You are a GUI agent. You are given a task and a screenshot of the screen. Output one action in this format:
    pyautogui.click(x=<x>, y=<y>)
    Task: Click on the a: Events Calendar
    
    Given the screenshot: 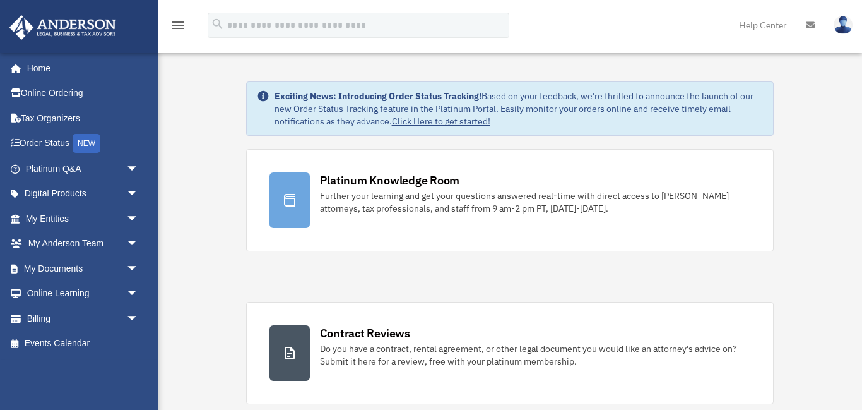 What is the action you would take?
    pyautogui.click(x=83, y=343)
    